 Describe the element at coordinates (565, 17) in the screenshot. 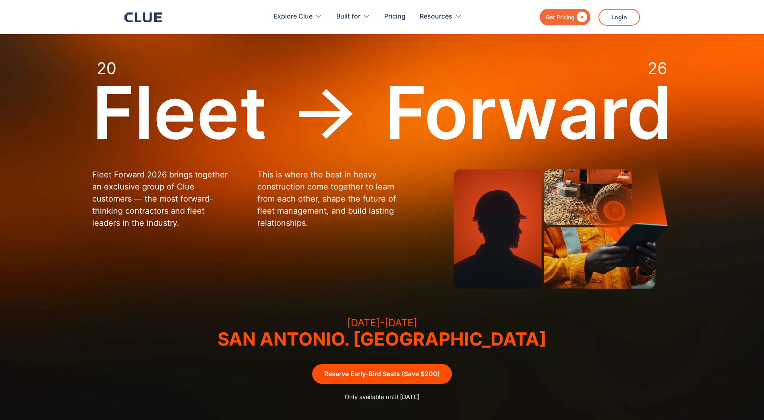

I see `a: Get Pricing` at that location.